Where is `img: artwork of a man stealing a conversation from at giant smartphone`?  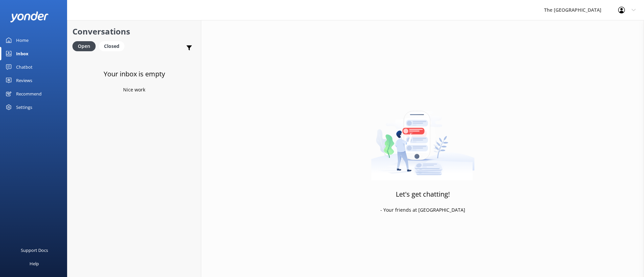
img: artwork of a man stealing a conversation from at giant smartphone is located at coordinates (423, 139).